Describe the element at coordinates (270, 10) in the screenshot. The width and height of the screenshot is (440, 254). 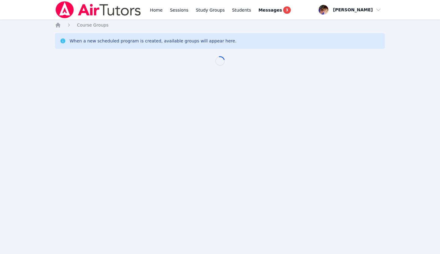
I see `span: Messages` at that location.